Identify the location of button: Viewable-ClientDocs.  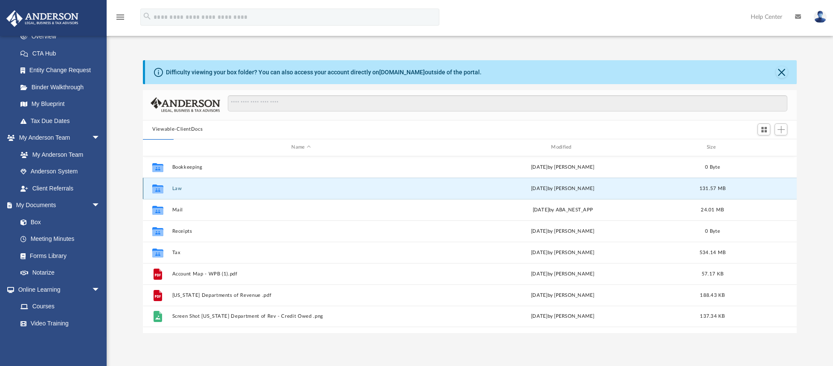
(177, 129).